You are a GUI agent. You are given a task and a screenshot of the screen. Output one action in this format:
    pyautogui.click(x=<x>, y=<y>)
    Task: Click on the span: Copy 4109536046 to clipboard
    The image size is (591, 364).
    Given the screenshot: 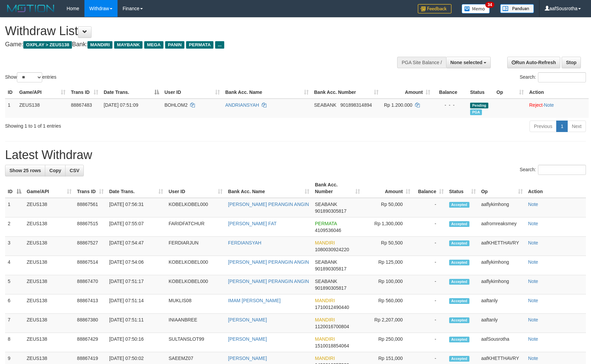 What is the action you would take?
    pyautogui.click(x=328, y=230)
    